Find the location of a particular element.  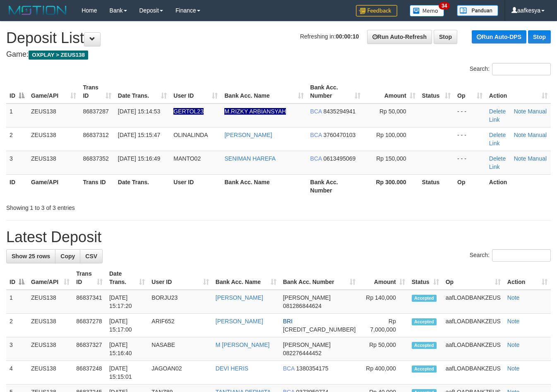

td: 2 is located at coordinates (17, 326).